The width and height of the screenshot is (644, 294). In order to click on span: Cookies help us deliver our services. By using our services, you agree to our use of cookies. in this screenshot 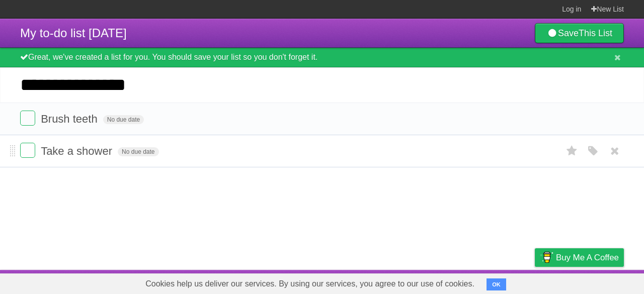, I will do `click(310, 283)`.